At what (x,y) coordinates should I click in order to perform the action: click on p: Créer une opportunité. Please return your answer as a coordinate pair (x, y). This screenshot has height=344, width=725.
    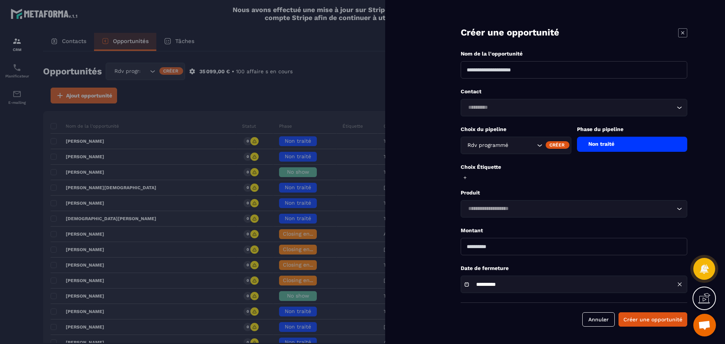
    Looking at the image, I should click on (510, 32).